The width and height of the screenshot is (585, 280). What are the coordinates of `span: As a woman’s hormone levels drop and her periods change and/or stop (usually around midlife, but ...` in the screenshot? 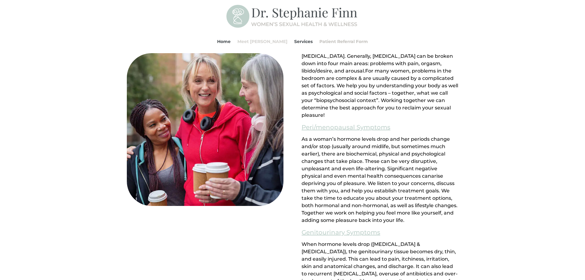 It's located at (375, 157).